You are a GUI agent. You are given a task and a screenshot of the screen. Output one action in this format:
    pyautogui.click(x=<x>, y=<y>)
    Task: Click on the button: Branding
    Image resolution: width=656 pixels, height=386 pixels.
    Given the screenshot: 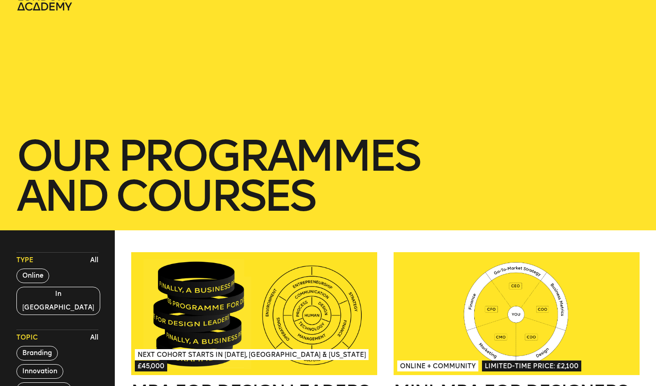 What is the action you would take?
    pyautogui.click(x=37, y=353)
    